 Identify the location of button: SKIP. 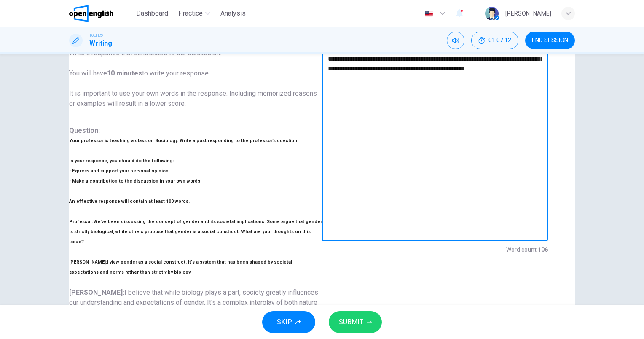
(289, 323).